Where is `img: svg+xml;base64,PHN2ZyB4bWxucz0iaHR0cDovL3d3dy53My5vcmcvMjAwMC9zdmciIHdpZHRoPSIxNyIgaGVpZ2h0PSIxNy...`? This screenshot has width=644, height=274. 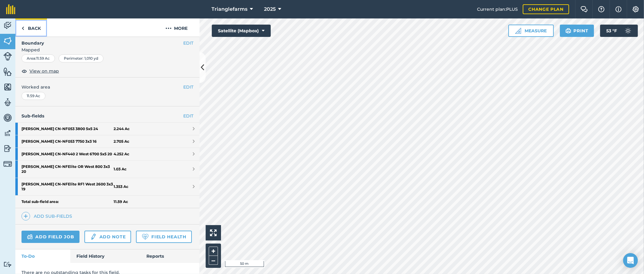 img: svg+xml;base64,PHN2ZyB4bWxucz0iaHR0cDovL3d3dy53My5vcmcvMjAwMC9zdmciIHdpZHRoPSIxNyIgaGVpZ2h0PSIxNy... is located at coordinates (619, 9).